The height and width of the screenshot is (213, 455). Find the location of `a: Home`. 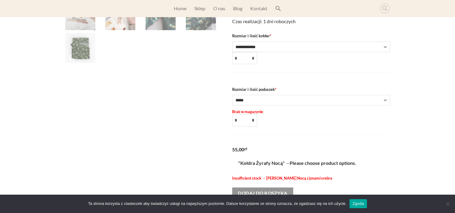

a: Home is located at coordinates (180, 8).